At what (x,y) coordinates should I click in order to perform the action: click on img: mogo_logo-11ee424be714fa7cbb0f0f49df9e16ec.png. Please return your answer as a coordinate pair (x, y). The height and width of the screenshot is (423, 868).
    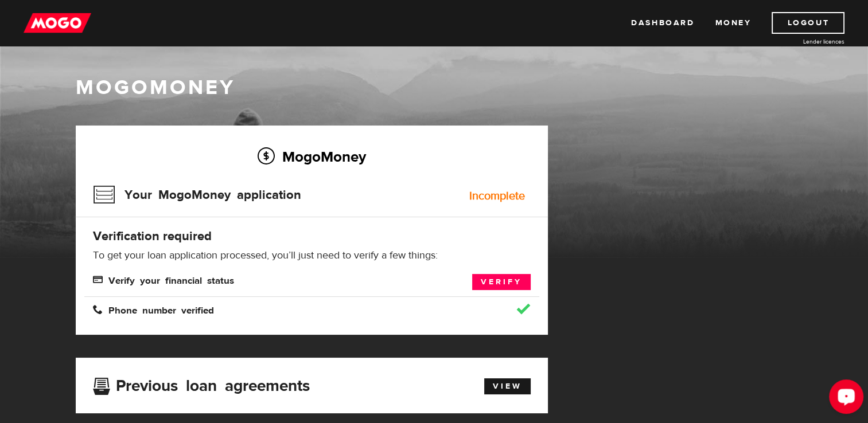
    Looking at the image, I should click on (58, 23).